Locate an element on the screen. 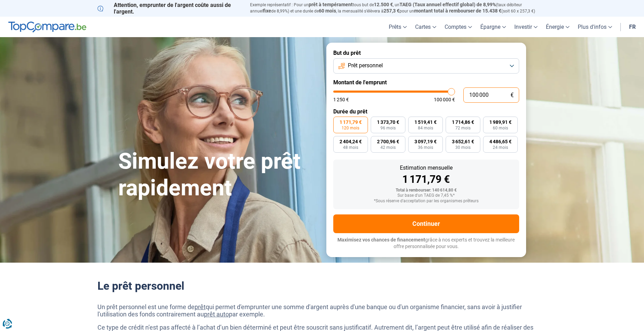 The height and width of the screenshot is (331, 644). span: 1 250 € is located at coordinates (341, 99).